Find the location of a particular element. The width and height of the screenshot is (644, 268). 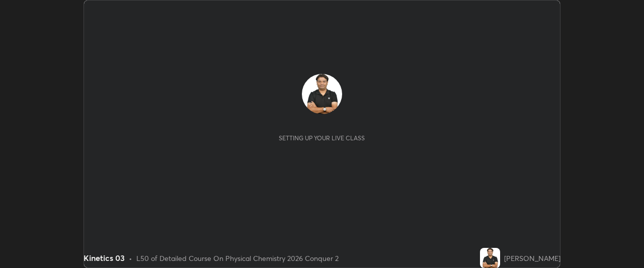

div: Setting up your live class is located at coordinates (322, 138).